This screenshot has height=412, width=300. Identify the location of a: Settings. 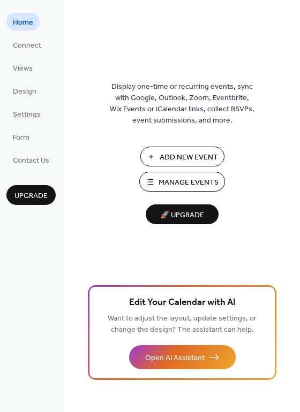
(27, 113).